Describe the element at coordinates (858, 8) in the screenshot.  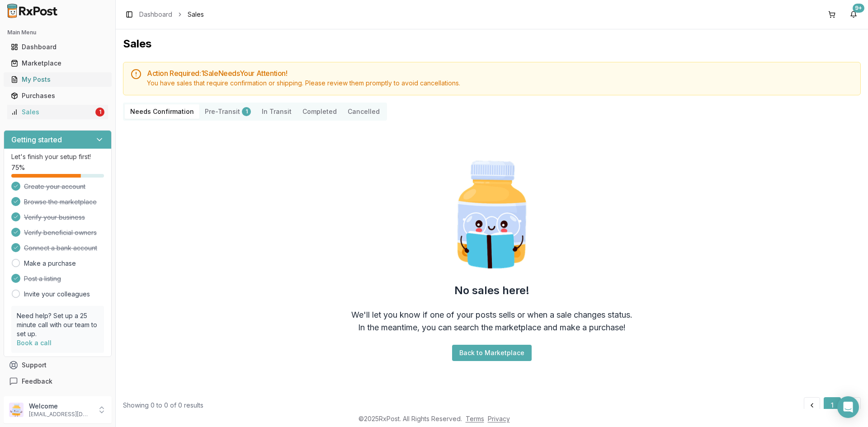
I see `div: 9+` at that location.